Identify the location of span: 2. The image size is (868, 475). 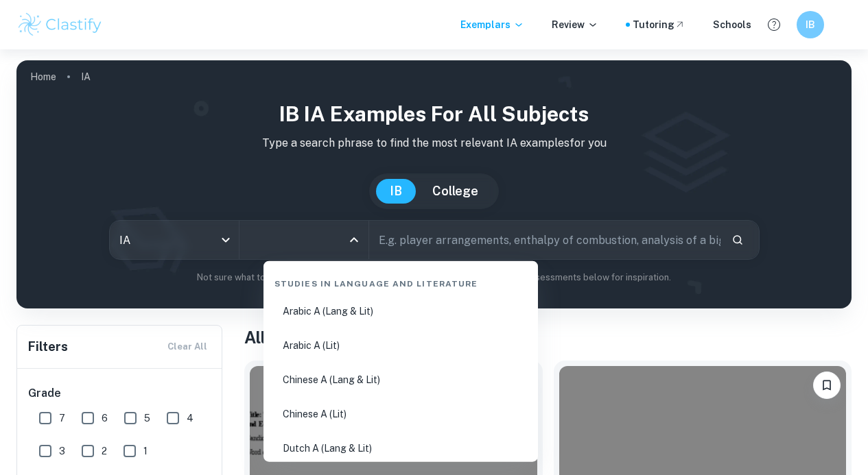
(104, 451).